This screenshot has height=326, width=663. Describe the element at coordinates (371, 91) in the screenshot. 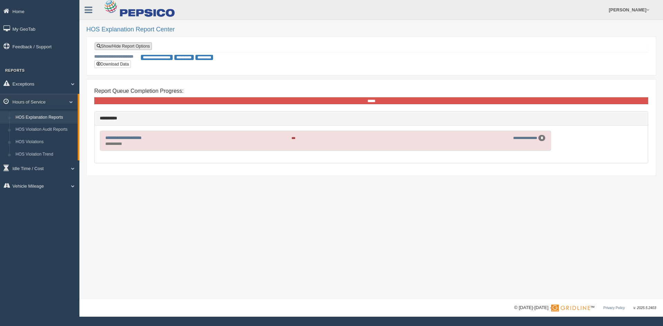

I see `h4: Report Queue Completion Progress:` at that location.